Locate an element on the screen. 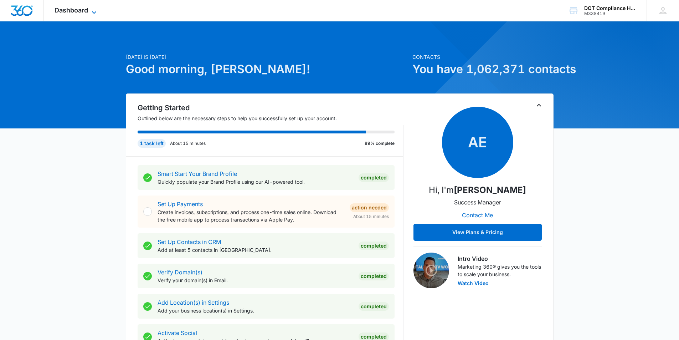 The image size is (679, 340). p: Contacts is located at coordinates (483, 57).